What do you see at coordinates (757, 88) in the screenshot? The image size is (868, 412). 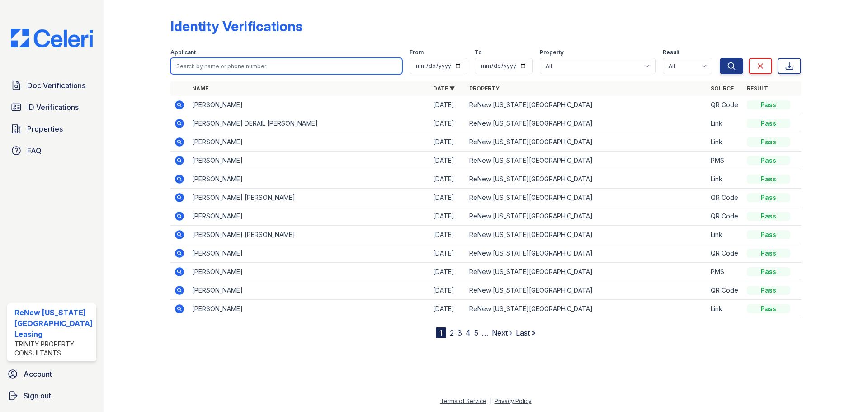 I see `a: Result` at bounding box center [757, 88].